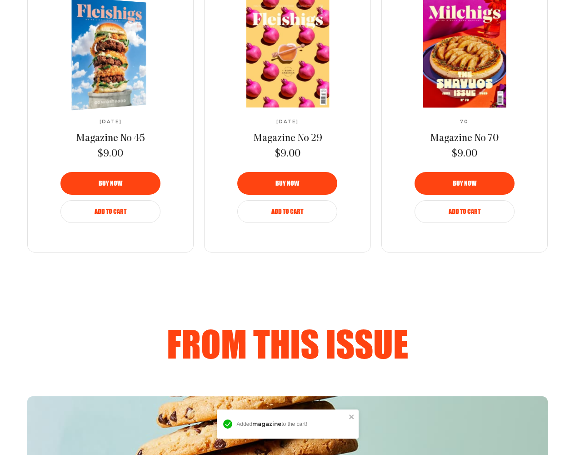 Image resolution: width=575 pixels, height=455 pixels. Describe the element at coordinates (288, 138) in the screenshot. I see `span: Magazine No 29` at that location.